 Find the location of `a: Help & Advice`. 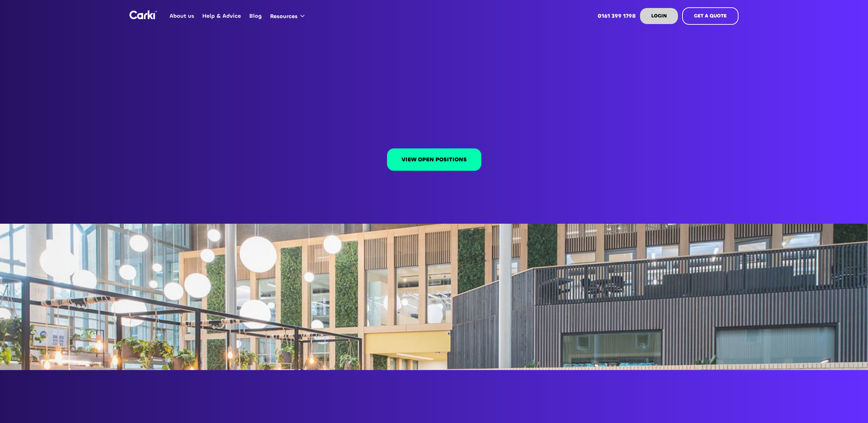

a: Help & Advice is located at coordinates (222, 16).